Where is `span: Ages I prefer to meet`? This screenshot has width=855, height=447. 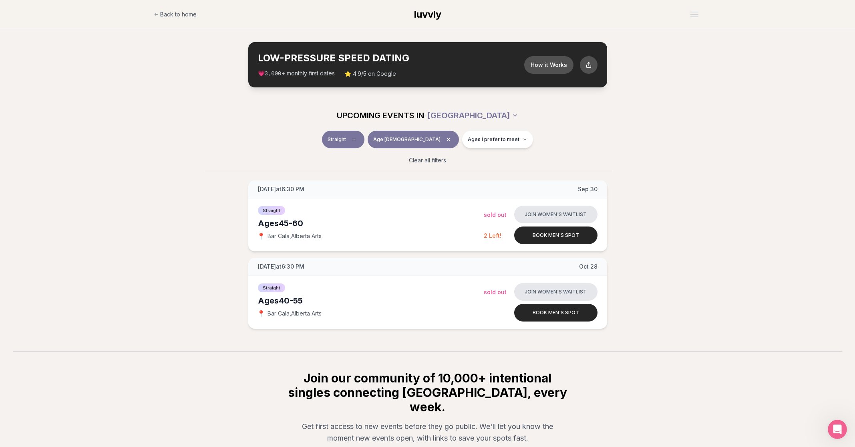 span: Ages I prefer to meet is located at coordinates (493, 139).